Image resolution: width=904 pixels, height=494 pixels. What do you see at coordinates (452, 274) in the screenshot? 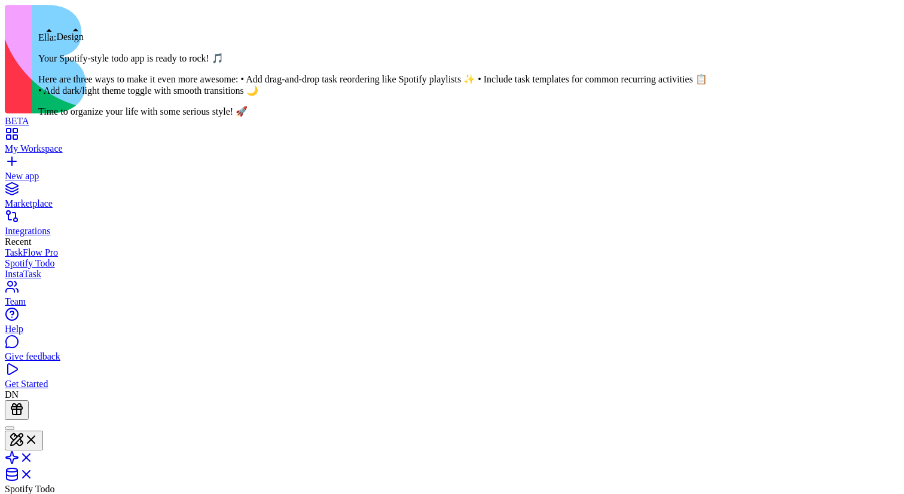
I see `div: InstaTask` at bounding box center [452, 274].